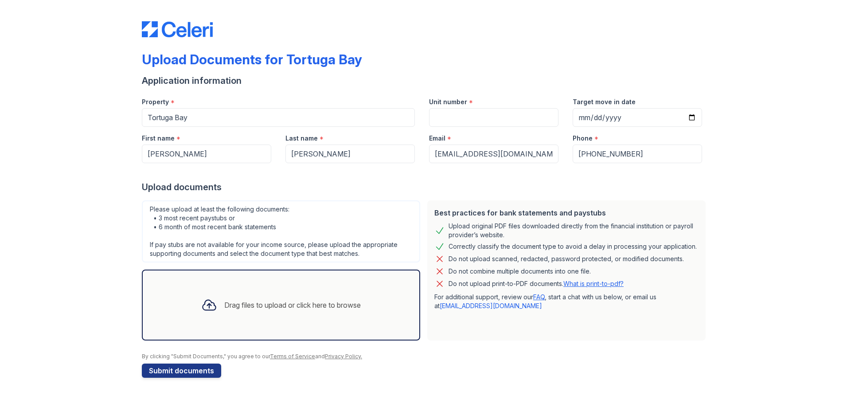 Image resolution: width=851 pixels, height=419 pixels. I want to click on div: Upload original PDF files downloaded directly from the financial institution or payroll provider’..., so click(573, 230).